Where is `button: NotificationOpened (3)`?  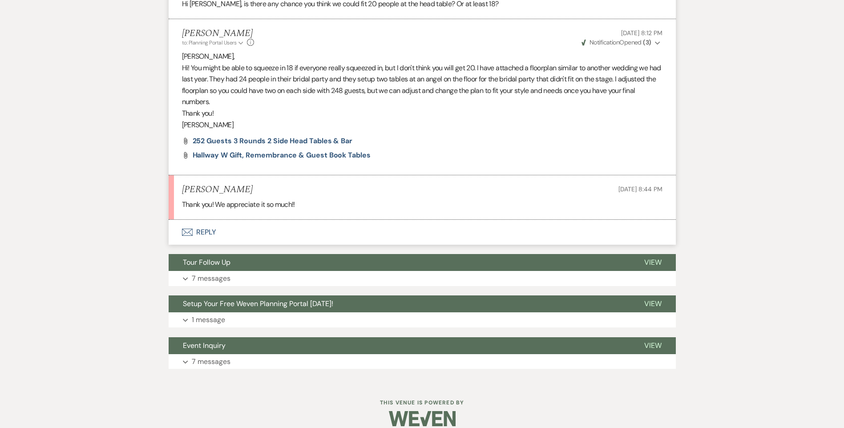 button: NotificationOpened (3) is located at coordinates (621, 42).